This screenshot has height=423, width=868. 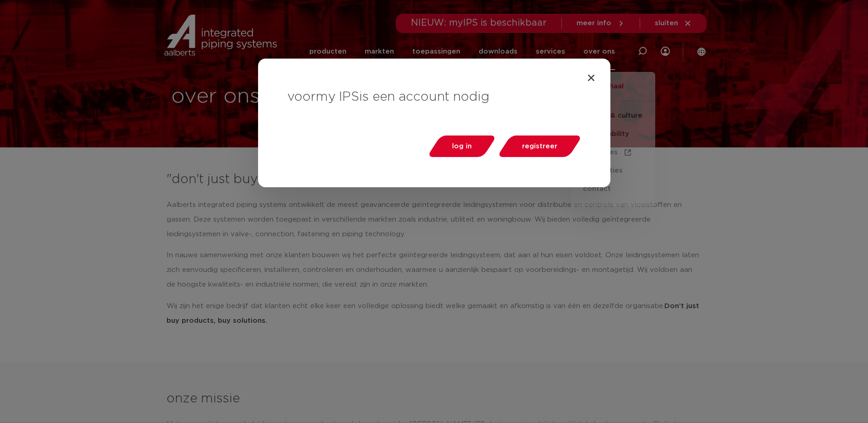 What do you see at coordinates (539, 146) in the screenshot?
I see `span: registreer` at bounding box center [539, 146].